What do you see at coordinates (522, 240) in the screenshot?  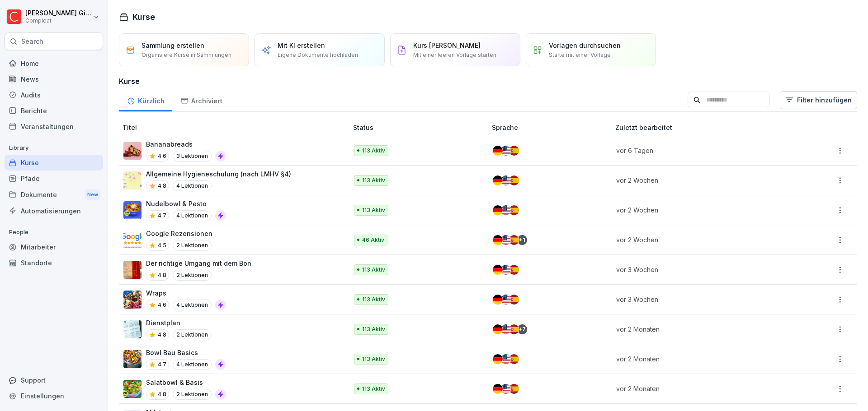 I see `div: + 1` at bounding box center [522, 240].